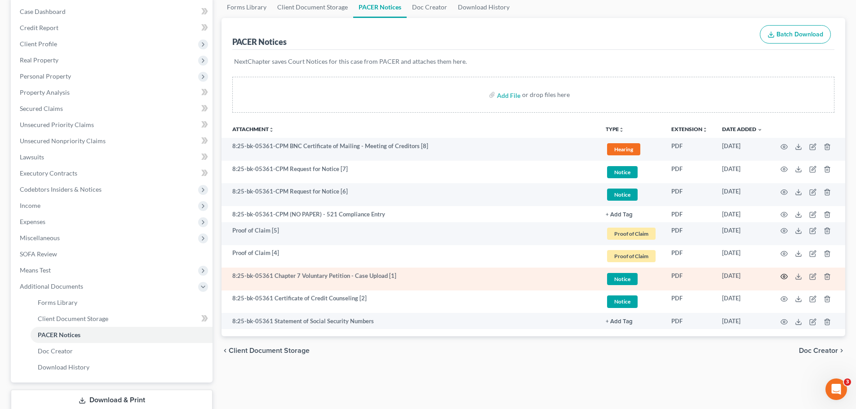 This screenshot has width=856, height=409. What do you see at coordinates (410, 172) in the screenshot?
I see `td: 8:25-bk-05361-CPM Request for Notice [7]` at bounding box center [410, 172].